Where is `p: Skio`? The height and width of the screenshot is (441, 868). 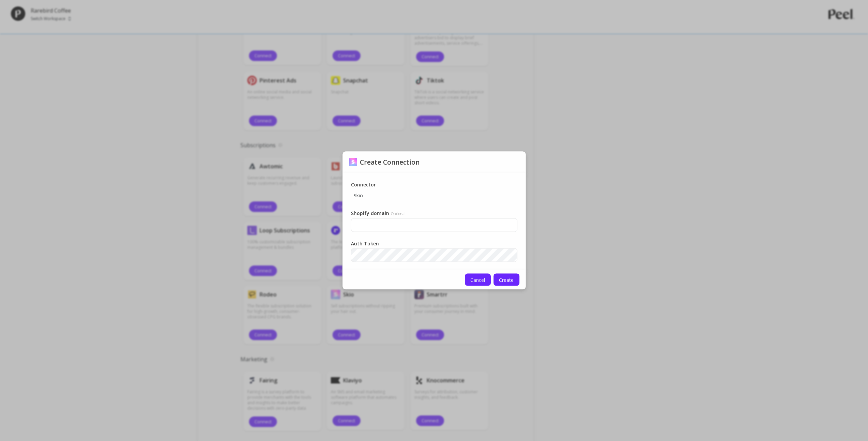 p: Skio is located at coordinates (358, 196).